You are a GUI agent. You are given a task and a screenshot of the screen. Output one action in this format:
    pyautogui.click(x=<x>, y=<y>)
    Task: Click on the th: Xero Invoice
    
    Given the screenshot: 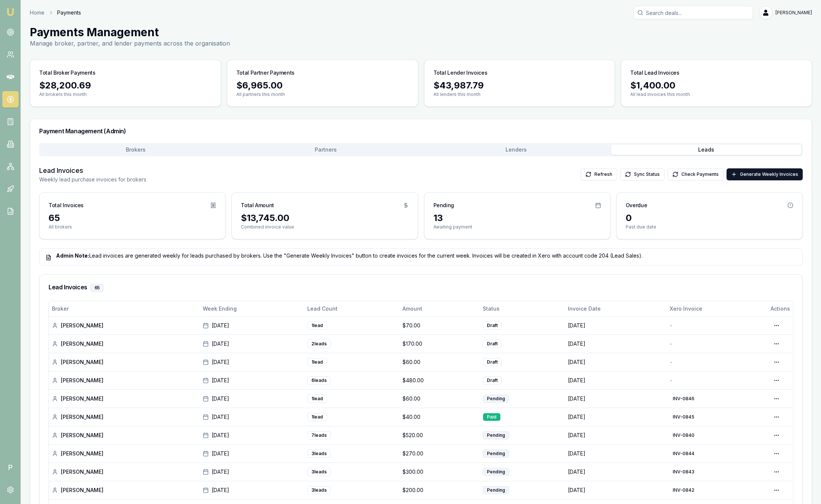 What is the action you would take?
    pyautogui.click(x=717, y=309)
    